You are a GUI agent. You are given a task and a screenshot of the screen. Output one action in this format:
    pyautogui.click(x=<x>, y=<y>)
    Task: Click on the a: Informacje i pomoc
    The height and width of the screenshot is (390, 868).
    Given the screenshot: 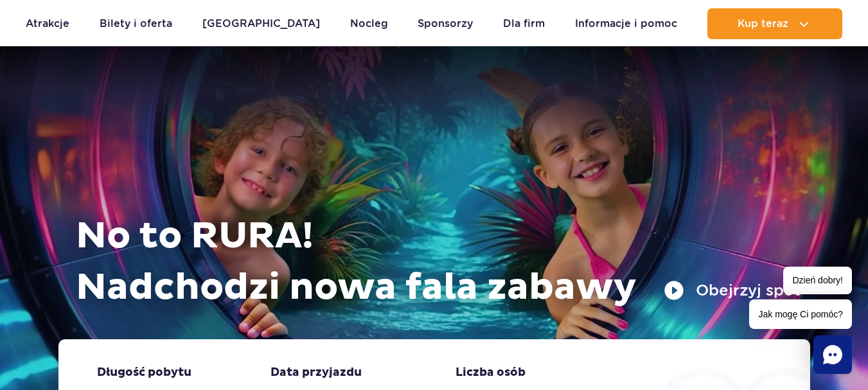 What is the action you would take?
    pyautogui.click(x=625, y=24)
    